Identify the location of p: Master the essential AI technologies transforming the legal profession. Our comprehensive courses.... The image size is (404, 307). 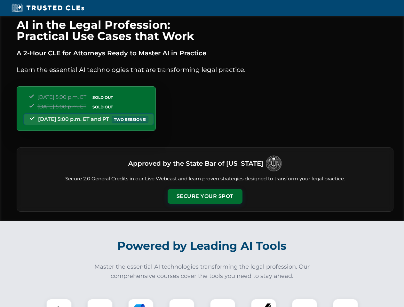
(202, 271).